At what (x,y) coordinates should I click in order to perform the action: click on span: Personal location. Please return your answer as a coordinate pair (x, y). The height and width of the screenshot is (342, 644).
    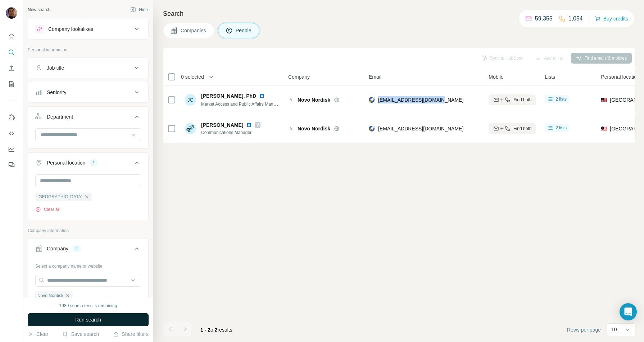
    Looking at the image, I should click on (620, 77).